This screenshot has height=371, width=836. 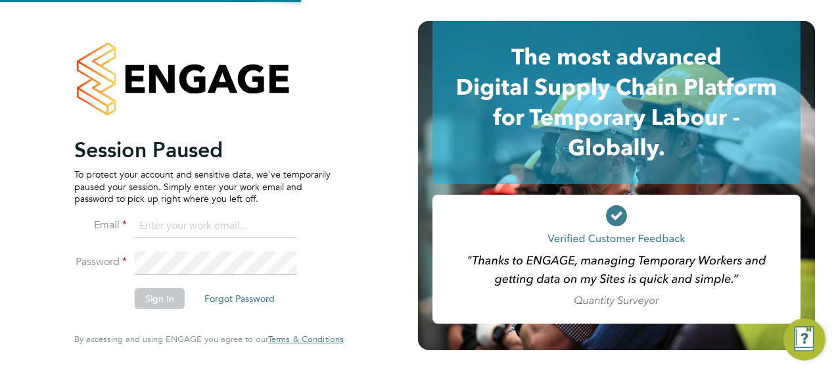 What do you see at coordinates (306, 339) in the screenshot?
I see `a: Terms & Conditions` at bounding box center [306, 339].